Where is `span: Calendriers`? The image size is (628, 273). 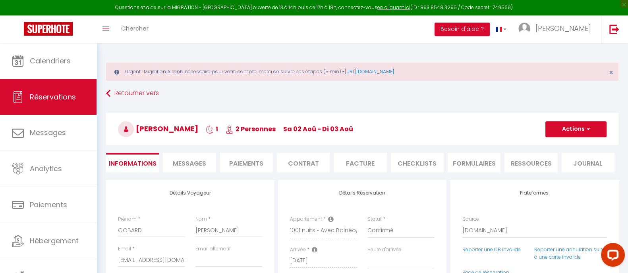 span: Calendriers is located at coordinates (50, 61).